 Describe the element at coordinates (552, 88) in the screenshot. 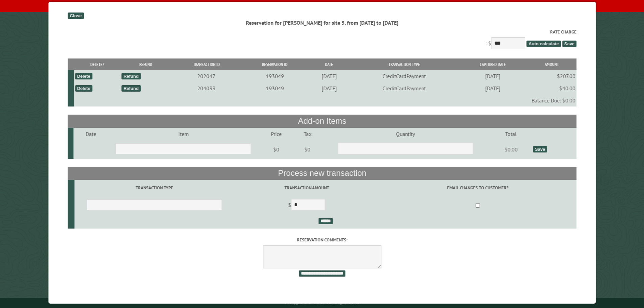

I see `td: $40.00` at that location.